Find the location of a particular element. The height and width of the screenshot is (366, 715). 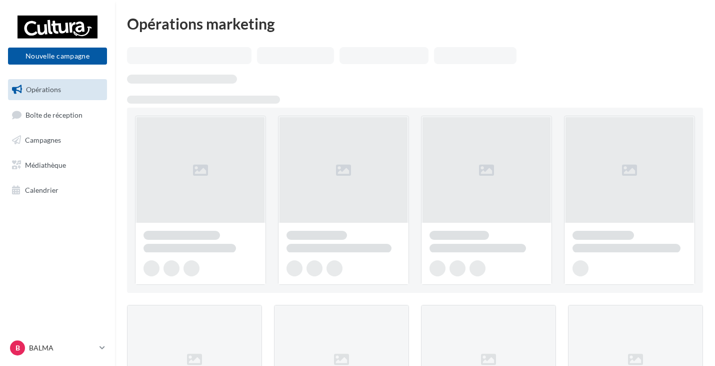

a: Campagnes is located at coordinates (58, 140).